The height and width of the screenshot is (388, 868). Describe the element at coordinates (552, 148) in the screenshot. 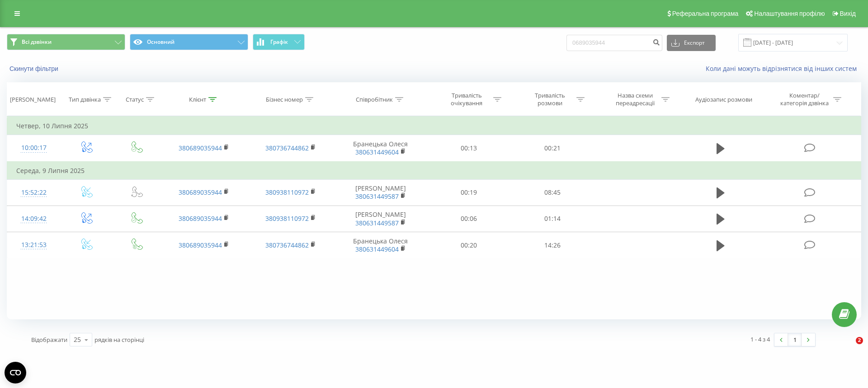

I see `td: 00:21` at that location.